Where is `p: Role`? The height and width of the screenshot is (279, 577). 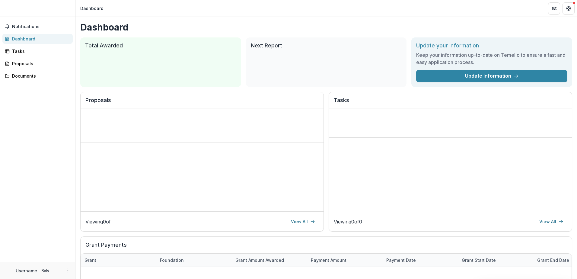
p: Role is located at coordinates (45, 271).